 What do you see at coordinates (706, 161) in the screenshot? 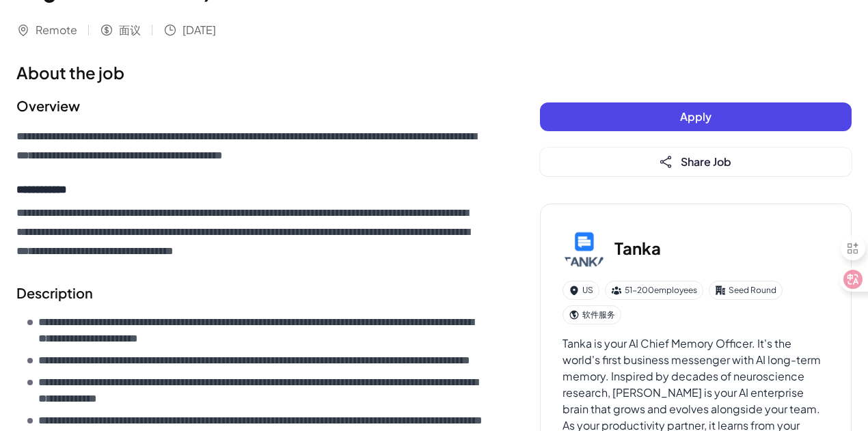
I see `span: Share Job` at bounding box center [706, 161].